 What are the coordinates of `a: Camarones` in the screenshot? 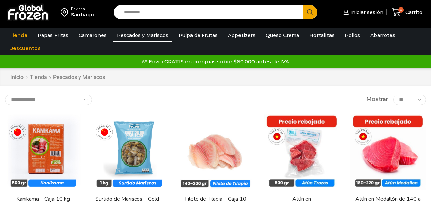 It's located at (93, 35).